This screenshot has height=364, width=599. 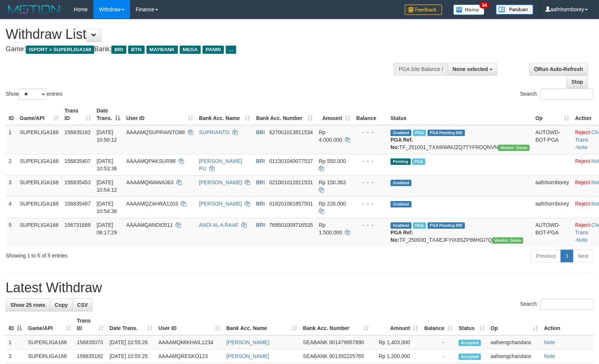 What do you see at coordinates (332, 182) in the screenshot?
I see `span: Rp 150.363` at bounding box center [332, 182].